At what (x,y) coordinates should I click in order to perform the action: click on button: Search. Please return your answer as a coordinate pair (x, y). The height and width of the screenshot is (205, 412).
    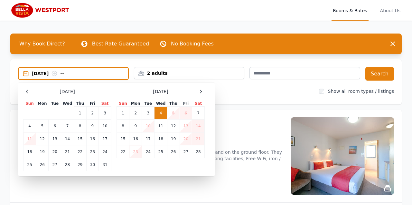
    Looking at the image, I should click on (379, 74).